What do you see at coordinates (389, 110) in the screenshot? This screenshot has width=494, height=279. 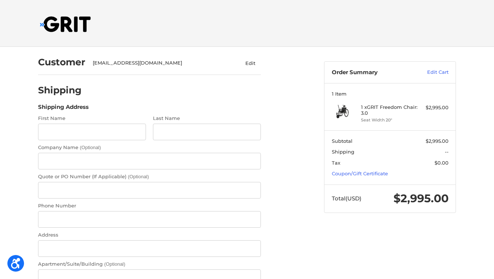 I see `h4: 1 x GRIT Freedom Chair: 3.0` at bounding box center [389, 110].